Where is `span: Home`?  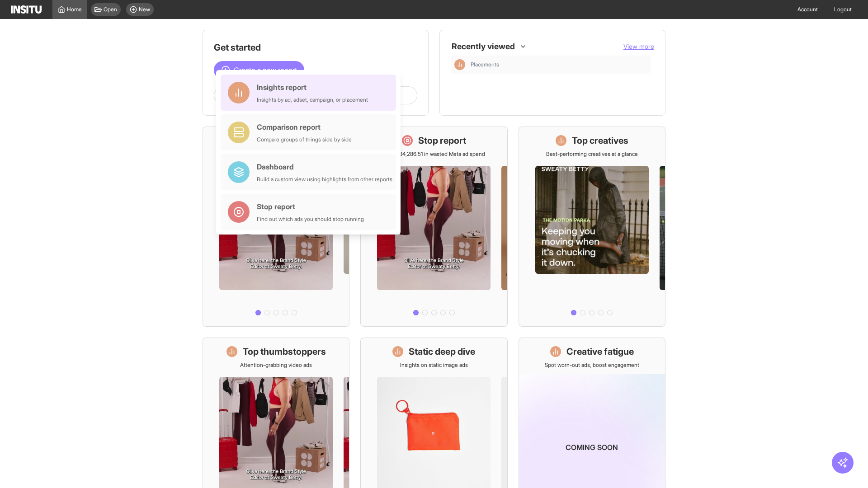 span: Home is located at coordinates (74, 9).